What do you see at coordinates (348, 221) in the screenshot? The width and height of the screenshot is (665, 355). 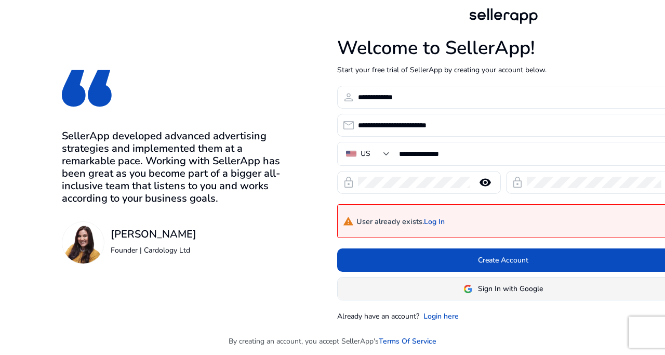 I see `mat-icon: warning` at bounding box center [348, 221].